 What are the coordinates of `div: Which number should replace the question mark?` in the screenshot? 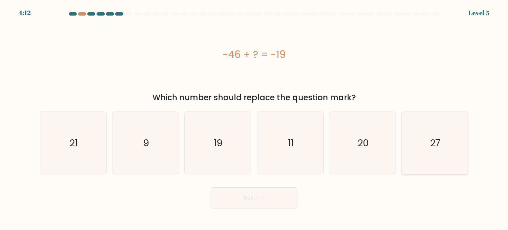 It's located at (254, 98).